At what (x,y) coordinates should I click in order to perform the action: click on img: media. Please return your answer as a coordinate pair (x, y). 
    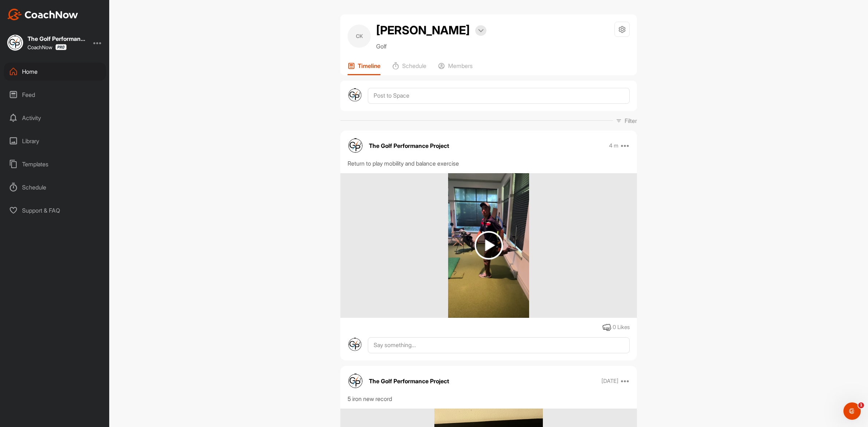
    Looking at the image, I should click on (488, 245).